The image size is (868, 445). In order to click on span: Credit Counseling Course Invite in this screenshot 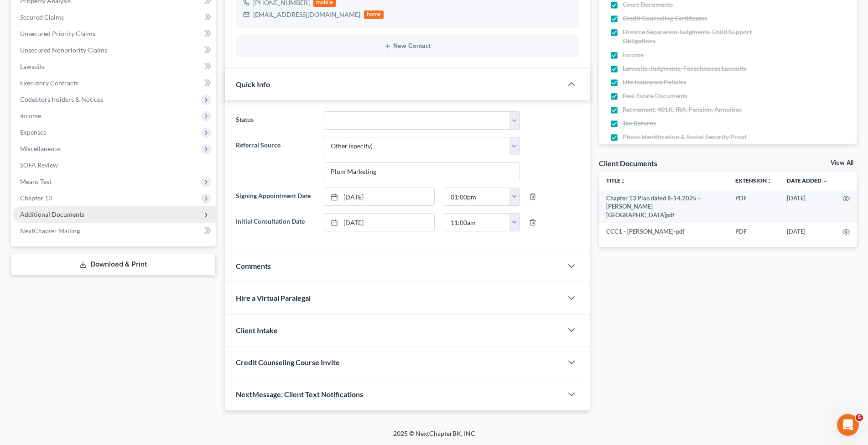, I will do `click(287, 361)`.